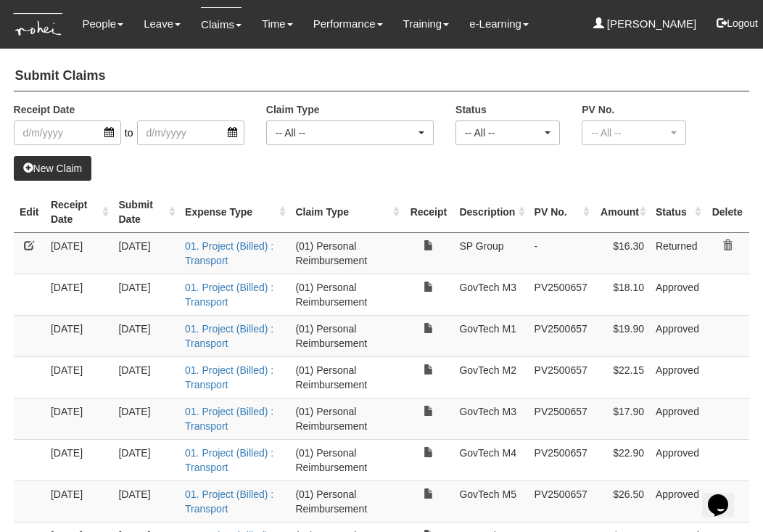 The image size is (763, 532). What do you see at coordinates (561, 212) in the screenshot?
I see `th: PV No. : activate to sort column ascending` at bounding box center [561, 212].